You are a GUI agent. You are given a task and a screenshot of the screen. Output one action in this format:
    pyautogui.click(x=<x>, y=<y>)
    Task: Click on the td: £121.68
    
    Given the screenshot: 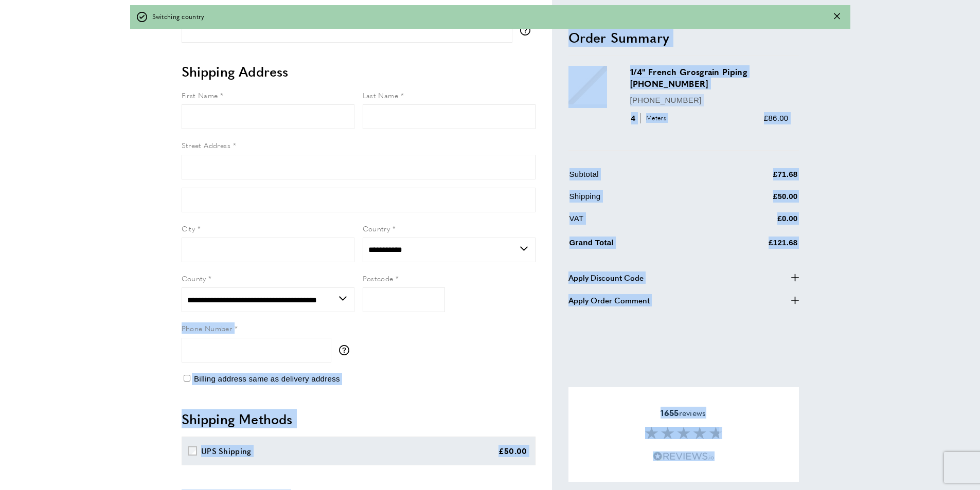 What is the action you would take?
    pyautogui.click(x=753, y=245)
    